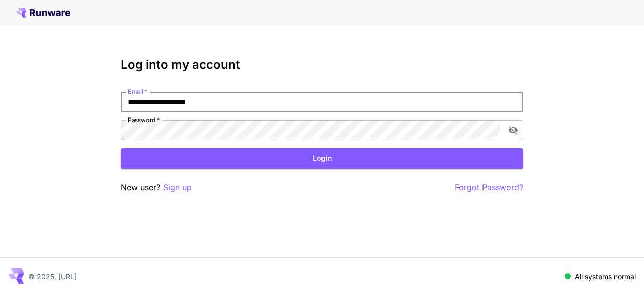 Image resolution: width=644 pixels, height=295 pixels. What do you see at coordinates (177, 187) in the screenshot?
I see `p: Sign up` at bounding box center [177, 187].